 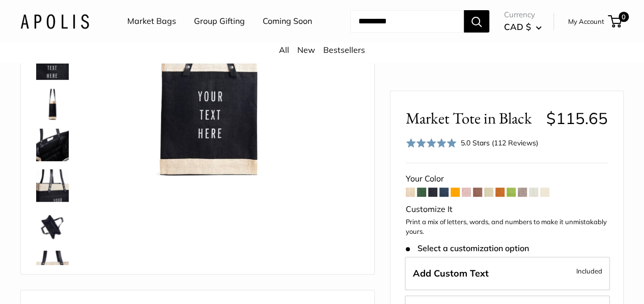 I want to click on span: CAD $, so click(x=517, y=26).